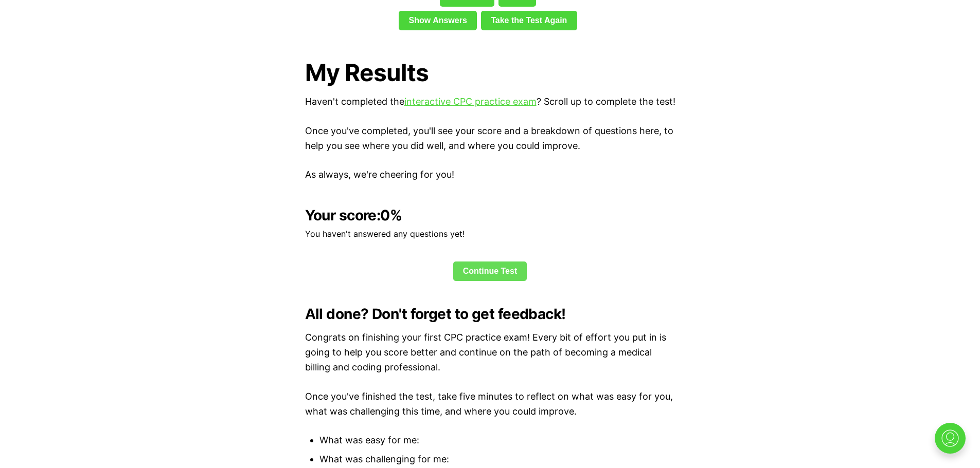 This screenshot has height=468, width=980. I want to click on h2: All done? Don't forget to get feedback!, so click(490, 314).